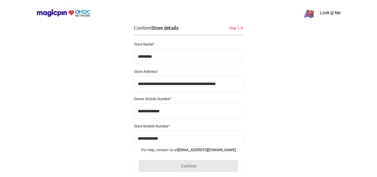 The image size is (377, 177). I want to click on img: ondc-logo-new-small.8a59708e.svg, so click(63, 13).